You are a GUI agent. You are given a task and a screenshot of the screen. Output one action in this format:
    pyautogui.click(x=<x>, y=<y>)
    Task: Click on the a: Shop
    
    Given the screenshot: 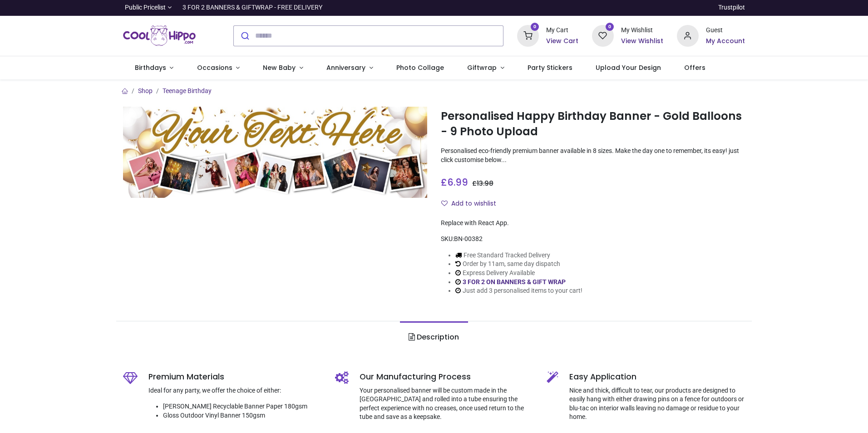 What is the action you would take?
    pyautogui.click(x=145, y=91)
    